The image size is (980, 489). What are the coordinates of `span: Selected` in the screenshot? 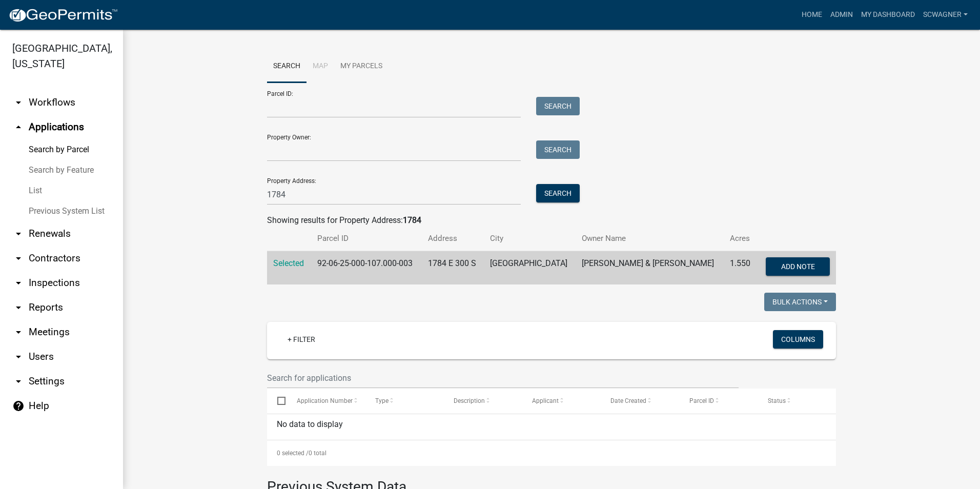 It's located at (288, 263).